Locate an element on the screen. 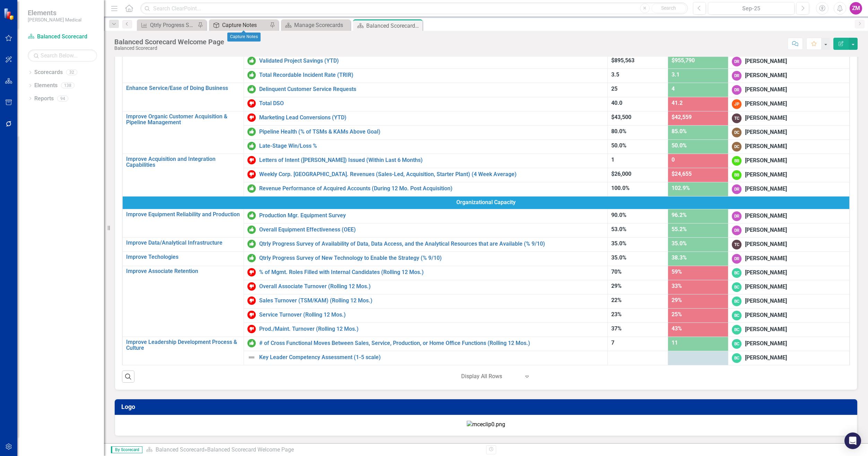 Image resolution: width=868 pixels, height=456 pixels. a: Prod./Maint. Turnover (Rolling 12 Mos.) is located at coordinates (431, 329).